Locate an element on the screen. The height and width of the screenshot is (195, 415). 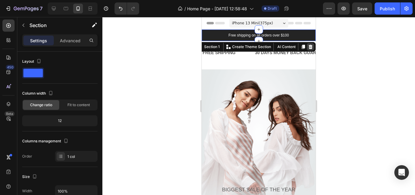
p: Free shipping on all orders over $100 is located at coordinates (57, 18).